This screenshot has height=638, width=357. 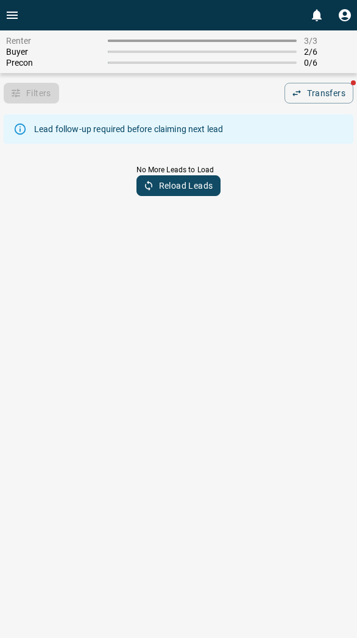 I want to click on div: Lead follow-up required before claiming next lead, so click(x=128, y=129).